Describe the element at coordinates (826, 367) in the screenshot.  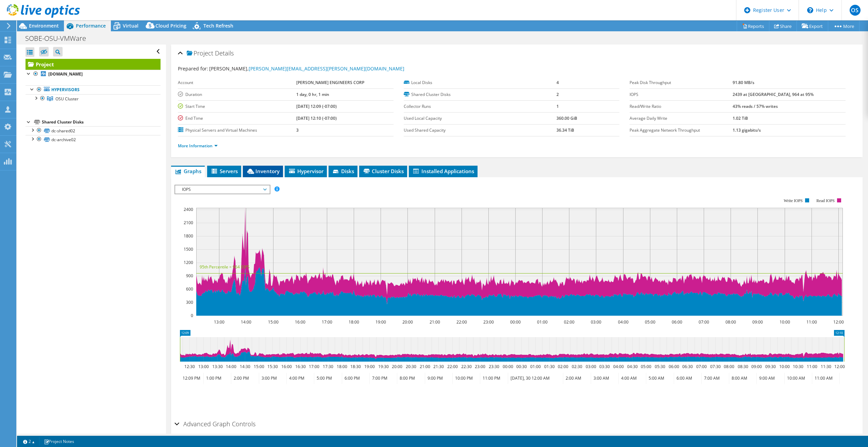
I see `text: 11:30` at that location.